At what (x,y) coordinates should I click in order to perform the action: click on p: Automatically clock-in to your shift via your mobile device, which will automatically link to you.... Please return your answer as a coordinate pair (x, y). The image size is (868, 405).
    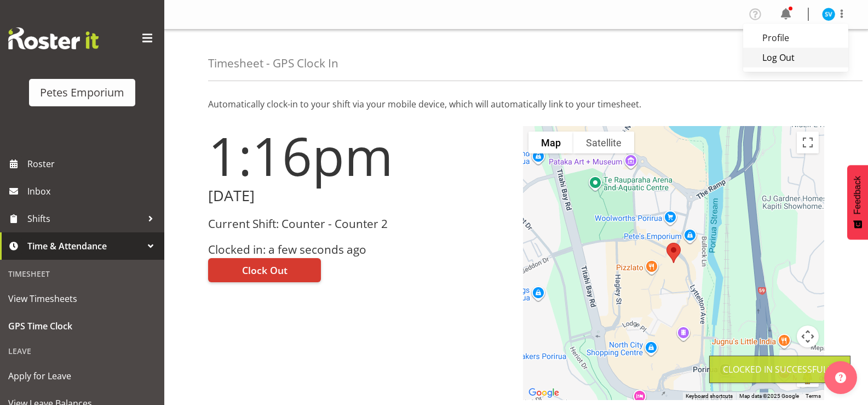
    Looking at the image, I should click on (516, 104).